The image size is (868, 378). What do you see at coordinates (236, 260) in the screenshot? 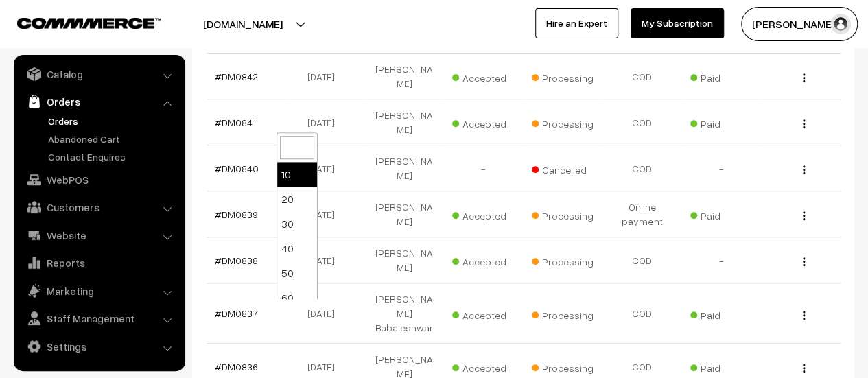
I see `a: #DM0838` at bounding box center [236, 260].